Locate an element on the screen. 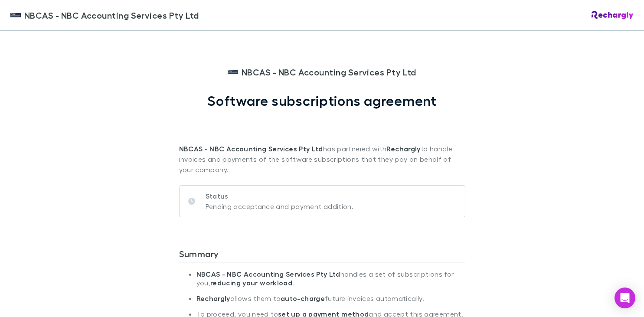  p: Status is located at coordinates (280, 196).